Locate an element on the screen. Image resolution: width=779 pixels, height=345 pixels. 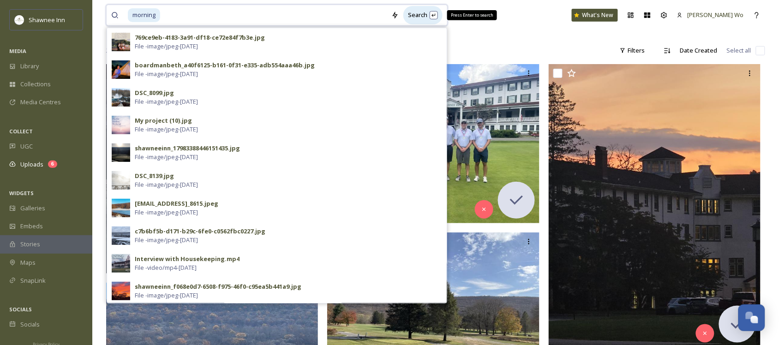
div: shawneeinn_17983388446151435.jpg is located at coordinates (187, 148).